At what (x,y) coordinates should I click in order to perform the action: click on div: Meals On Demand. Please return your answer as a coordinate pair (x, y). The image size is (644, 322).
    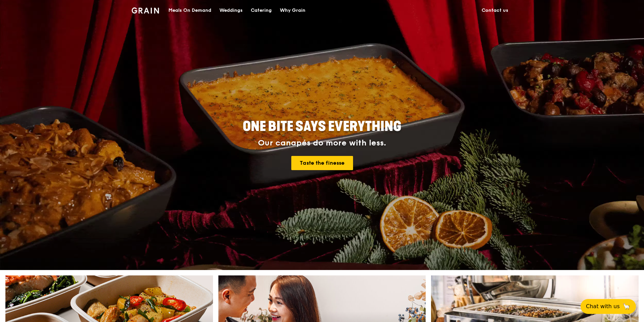
    Looking at the image, I should click on (190, 10).